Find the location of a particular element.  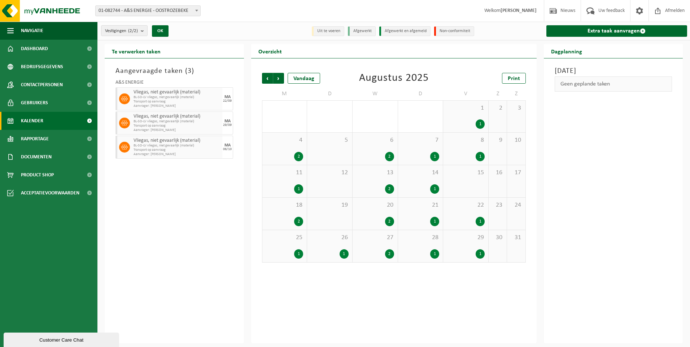

span: Rapportage is located at coordinates (35, 139).